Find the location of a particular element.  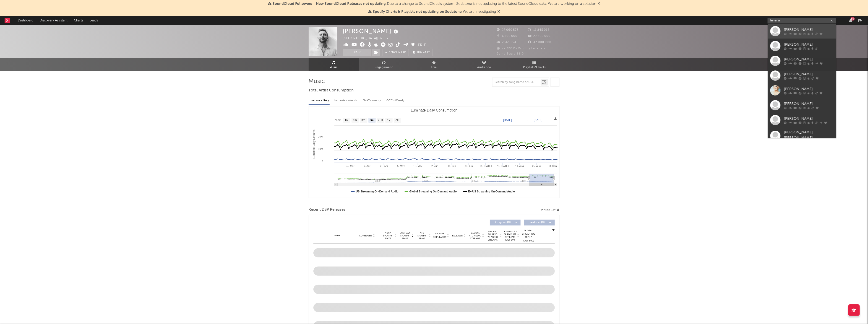

span: 11 845 018 is located at coordinates (539, 30).